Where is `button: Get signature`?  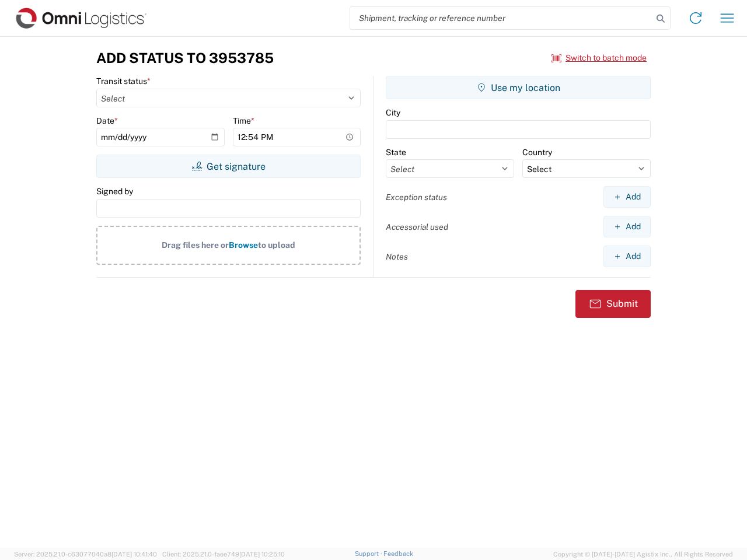 button: Get signature is located at coordinates (228, 166).